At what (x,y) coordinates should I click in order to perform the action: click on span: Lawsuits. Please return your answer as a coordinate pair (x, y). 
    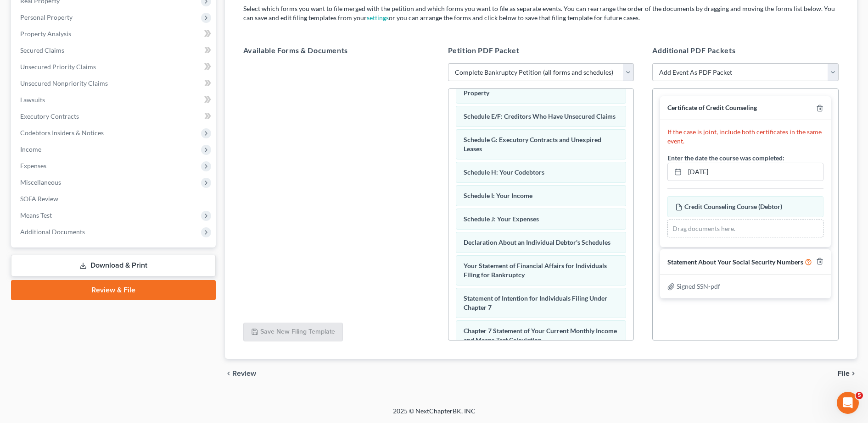
    Looking at the image, I should click on (33, 99).